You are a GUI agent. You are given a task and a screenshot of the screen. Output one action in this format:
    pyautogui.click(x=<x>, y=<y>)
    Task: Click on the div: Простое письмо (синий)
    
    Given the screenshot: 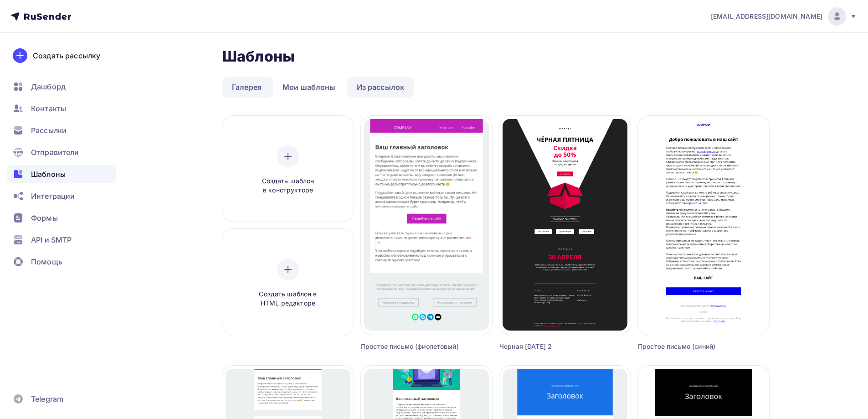 What is the action you would take?
    pyautogui.click(x=687, y=347)
    